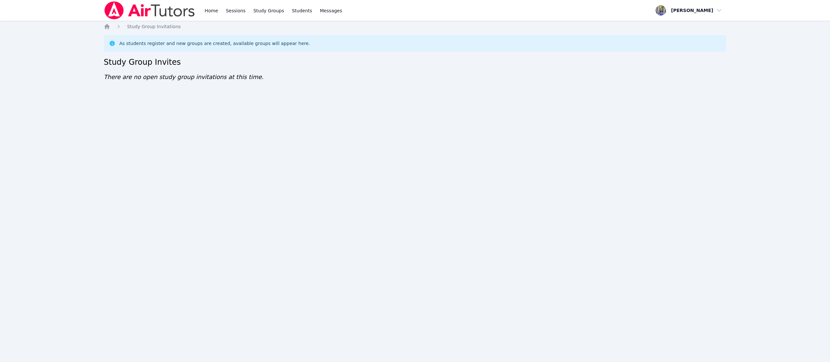 The height and width of the screenshot is (362, 830). Describe the element at coordinates (184, 77) in the screenshot. I see `span: There are no open study group invitations at this time.` at that location.